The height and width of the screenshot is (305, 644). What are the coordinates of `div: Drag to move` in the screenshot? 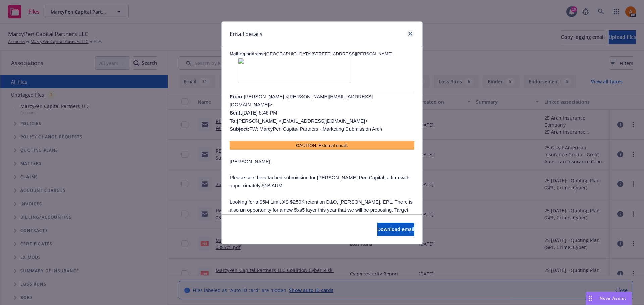 It's located at (590, 298).